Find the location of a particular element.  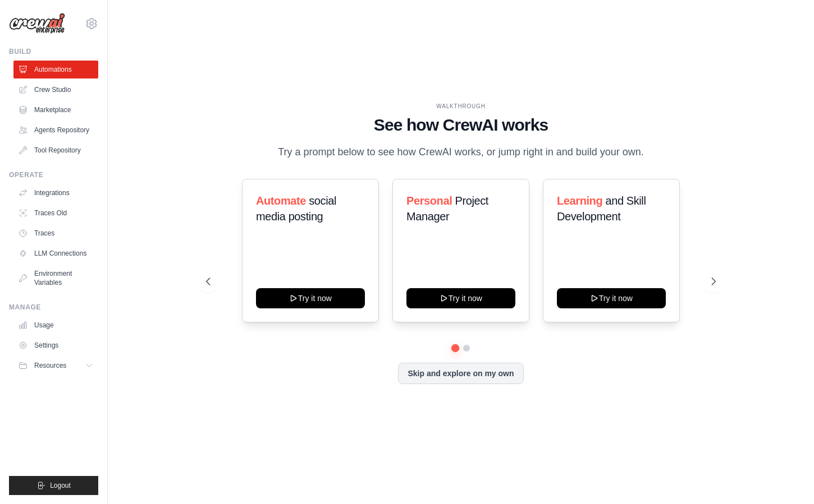

a: Environment Variables is located at coordinates (56, 278).